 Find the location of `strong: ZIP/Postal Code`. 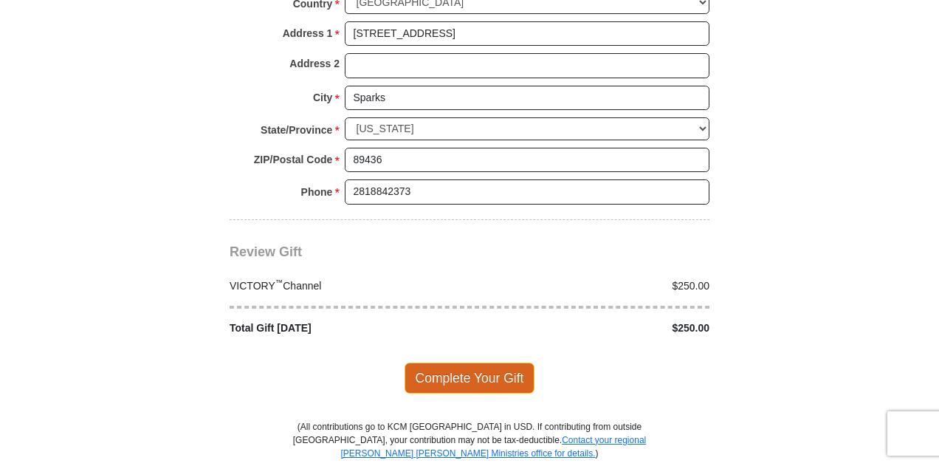

strong: ZIP/Postal Code is located at coordinates (293, 159).